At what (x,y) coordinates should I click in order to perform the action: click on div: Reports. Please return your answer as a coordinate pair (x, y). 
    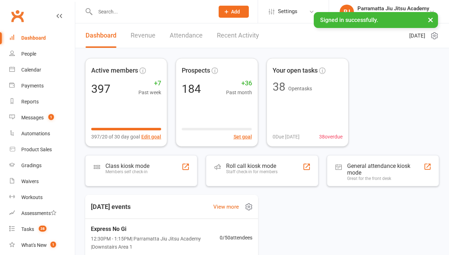
    Looking at the image, I should click on (30, 102).